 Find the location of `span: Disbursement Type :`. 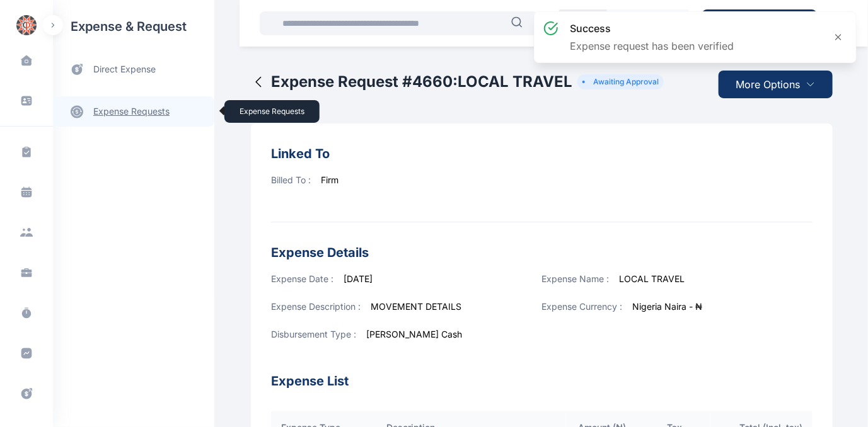

span: Disbursement Type : is located at coordinates (313, 334).